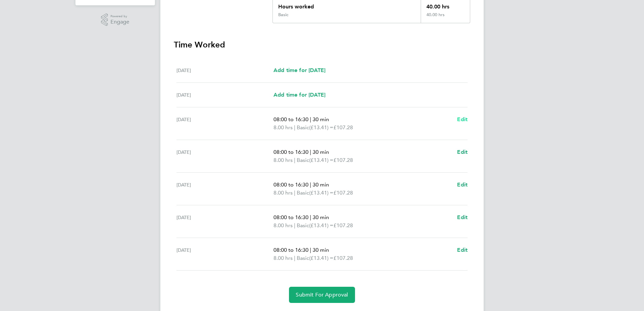 This screenshot has height=311, width=644. Describe the element at coordinates (321, 295) in the screenshot. I see `button: Submit For Approval` at that location.